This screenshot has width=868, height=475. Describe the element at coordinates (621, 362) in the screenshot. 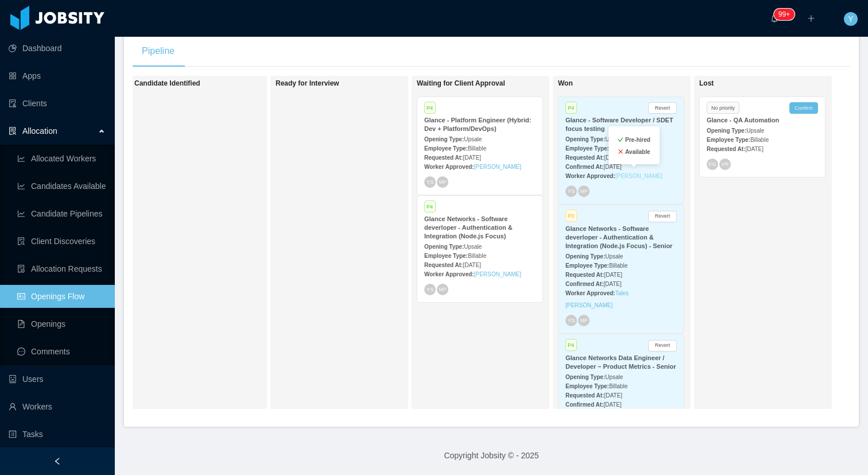

I see `strong: Glance Networks Data Engineer / Developer – Product Metrics - Senior` at that location.